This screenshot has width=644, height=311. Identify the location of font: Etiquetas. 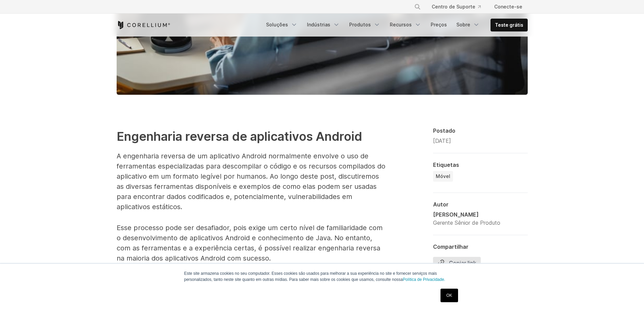
(446, 164).